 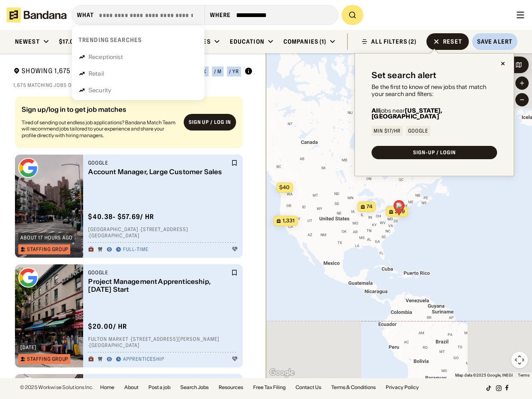 What do you see at coordinates (404, 75) in the screenshot?
I see `div: Set search alert` at bounding box center [404, 75].